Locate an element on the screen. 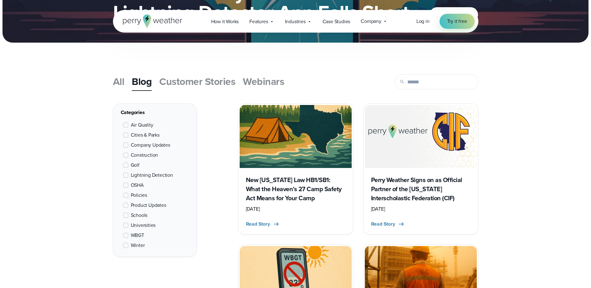 The image size is (591, 288). a: All is located at coordinates (119, 81).